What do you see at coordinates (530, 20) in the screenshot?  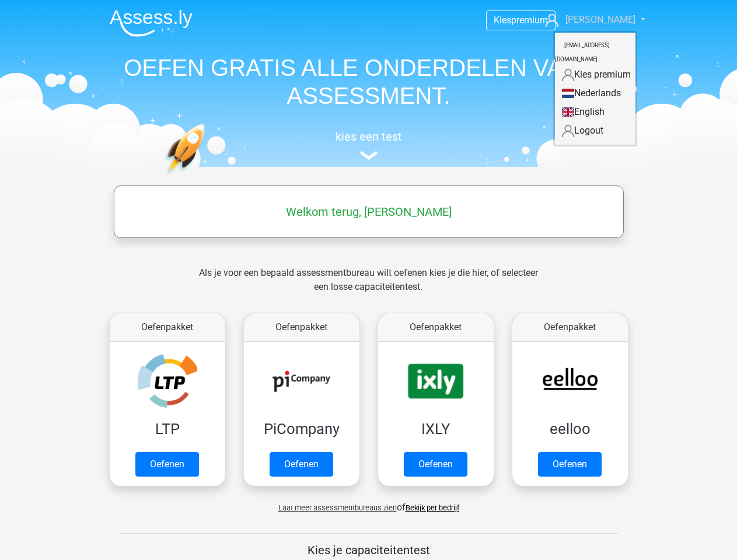 I see `span: premium` at bounding box center [530, 20].